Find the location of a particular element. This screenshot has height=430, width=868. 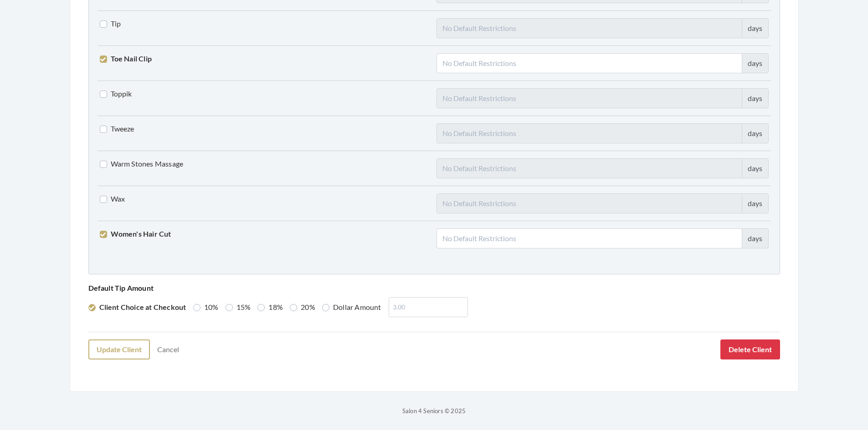

p: Salon 4 Seniors © 2025 is located at coordinates (434, 411).